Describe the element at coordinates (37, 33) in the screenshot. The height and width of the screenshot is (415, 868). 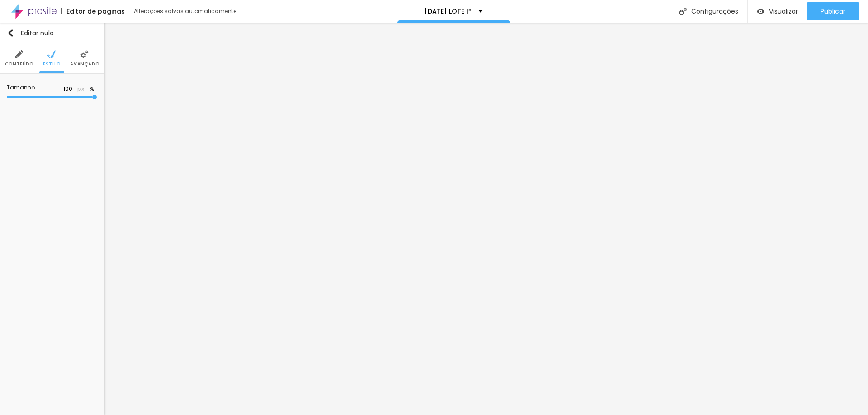
I see `font: Editar nulo` at that location.